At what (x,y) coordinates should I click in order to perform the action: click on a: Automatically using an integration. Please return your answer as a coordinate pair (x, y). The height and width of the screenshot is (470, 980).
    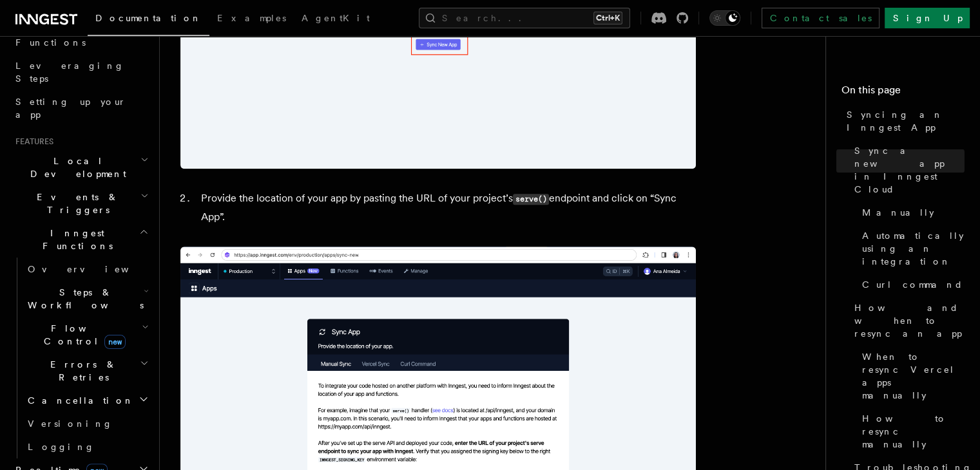
    Looking at the image, I should click on (911, 249).